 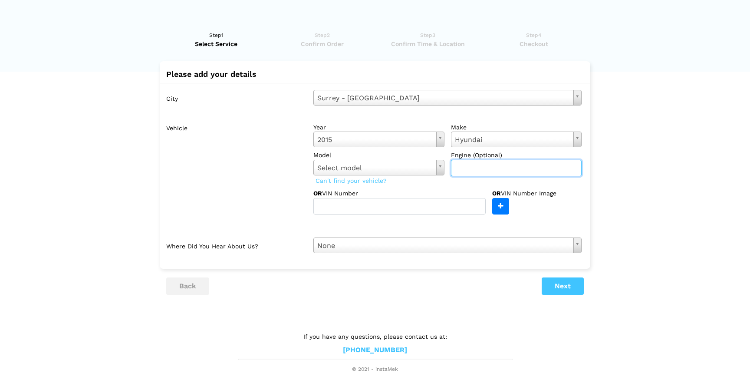 I want to click on span: Select Service, so click(x=216, y=44).